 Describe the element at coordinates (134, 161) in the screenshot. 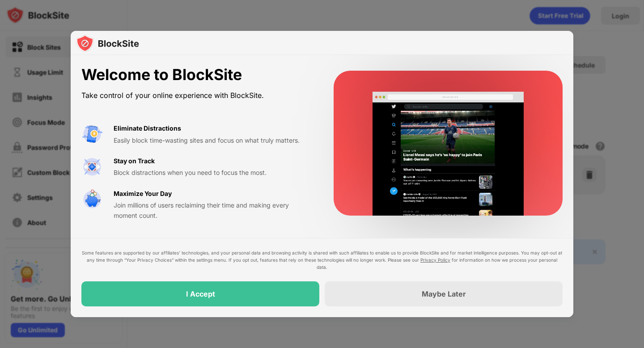

I see `div: Stay on Track` at that location.